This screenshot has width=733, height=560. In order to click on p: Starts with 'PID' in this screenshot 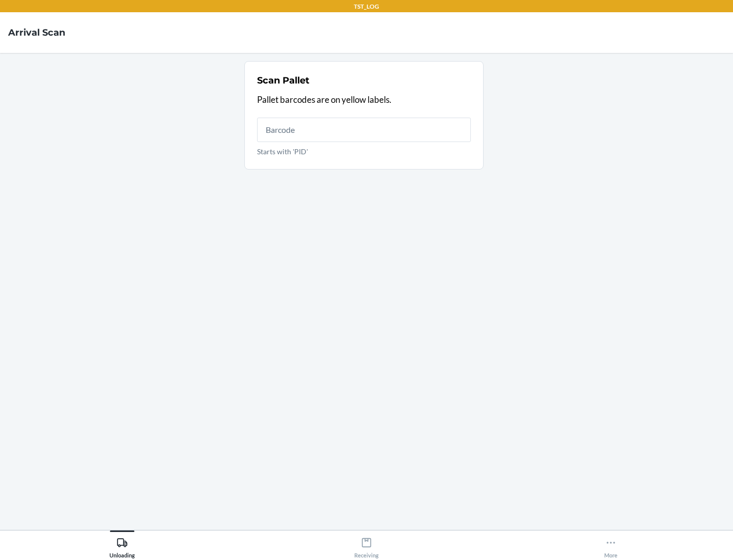, I will do `click(364, 151)`.